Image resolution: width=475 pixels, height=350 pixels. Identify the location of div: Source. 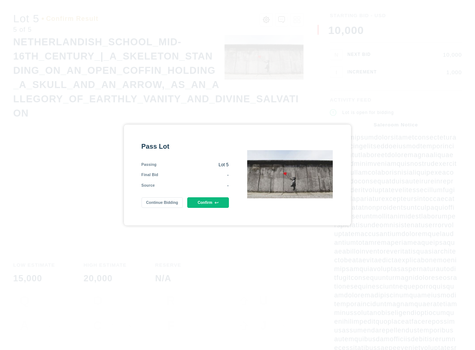
(148, 186).